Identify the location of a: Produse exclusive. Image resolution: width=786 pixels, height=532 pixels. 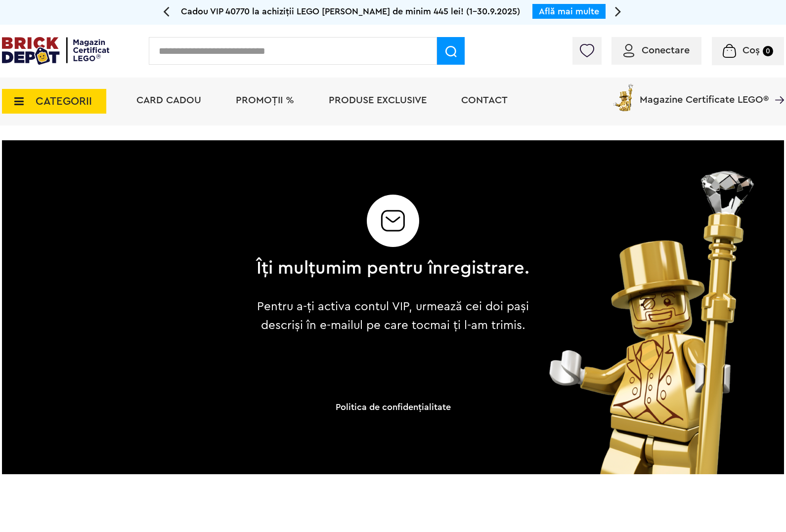
(377, 101).